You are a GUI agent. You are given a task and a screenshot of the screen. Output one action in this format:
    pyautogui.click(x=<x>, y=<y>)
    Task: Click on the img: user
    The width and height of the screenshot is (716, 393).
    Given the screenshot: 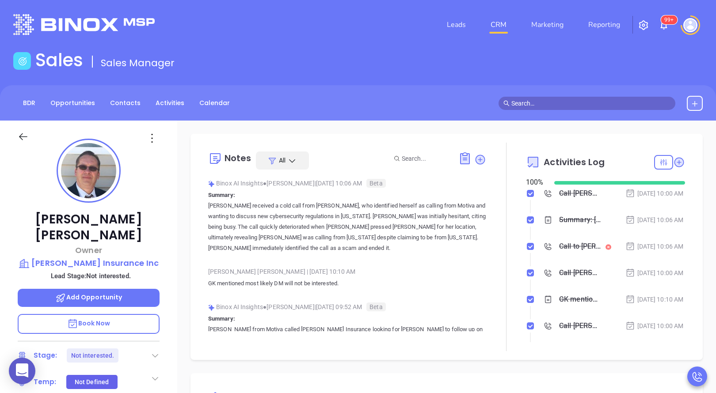 What is the action you would take?
    pyautogui.click(x=691, y=25)
    